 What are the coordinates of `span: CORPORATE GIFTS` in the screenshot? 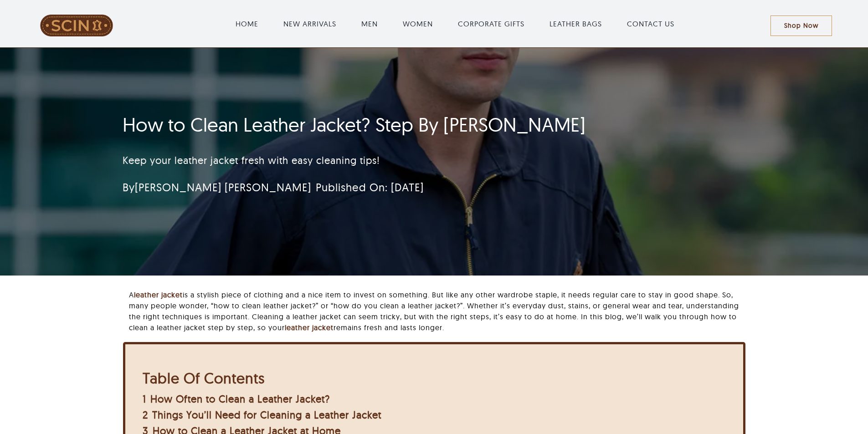 It's located at (491, 24).